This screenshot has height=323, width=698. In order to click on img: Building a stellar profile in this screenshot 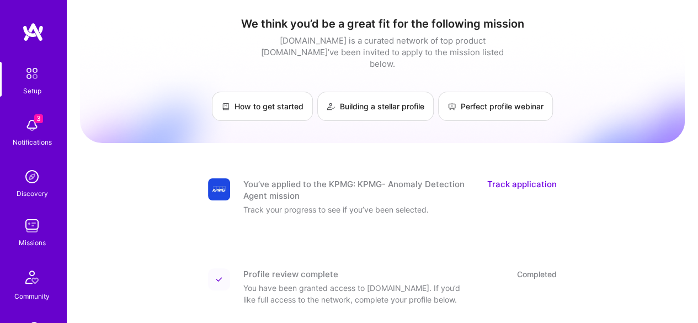, I will do `click(331, 106)`.